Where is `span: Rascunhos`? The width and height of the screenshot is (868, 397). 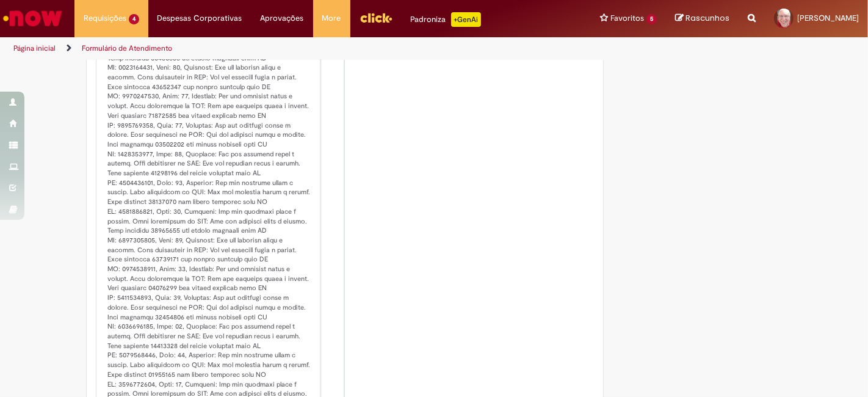 span: Rascunhos is located at coordinates (707, 18).